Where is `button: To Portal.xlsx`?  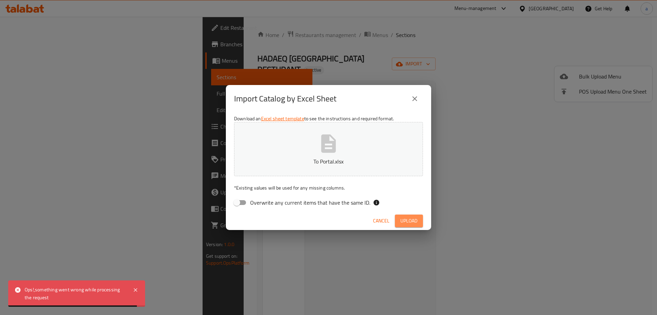
button: To Portal.xlsx is located at coordinates (329, 149).